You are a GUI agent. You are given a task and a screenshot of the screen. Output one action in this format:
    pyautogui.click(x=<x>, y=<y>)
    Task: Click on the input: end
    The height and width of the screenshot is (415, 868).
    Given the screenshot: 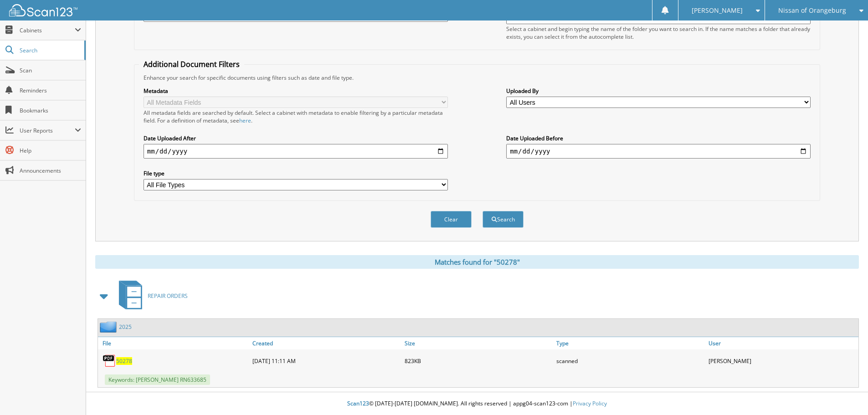 What is the action you would take?
    pyautogui.click(x=658, y=151)
    